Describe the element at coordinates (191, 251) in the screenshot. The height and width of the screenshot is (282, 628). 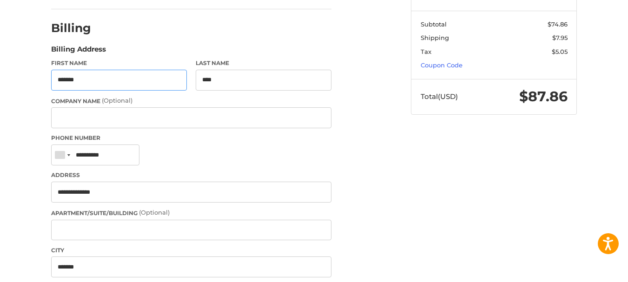
I see `label: City` at that location.